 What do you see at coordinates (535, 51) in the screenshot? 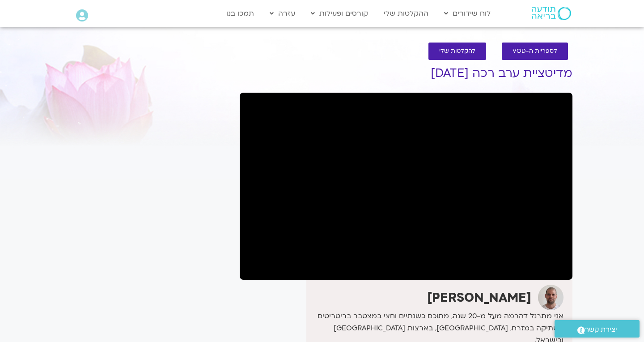
I see `span: לספריית ה-VOD` at bounding box center [535, 51].